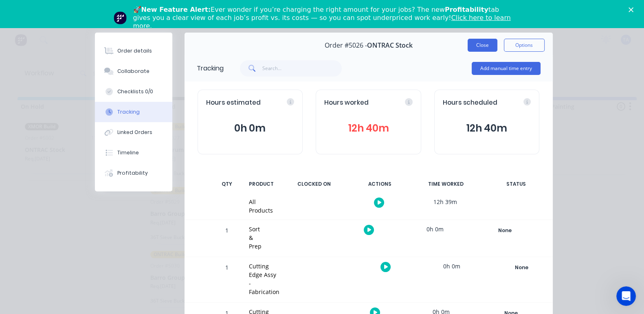 Image resolution: width=644 pixels, height=314 pixels. What do you see at coordinates (134, 132) in the screenshot?
I see `button: Linked Orders` at bounding box center [134, 132].